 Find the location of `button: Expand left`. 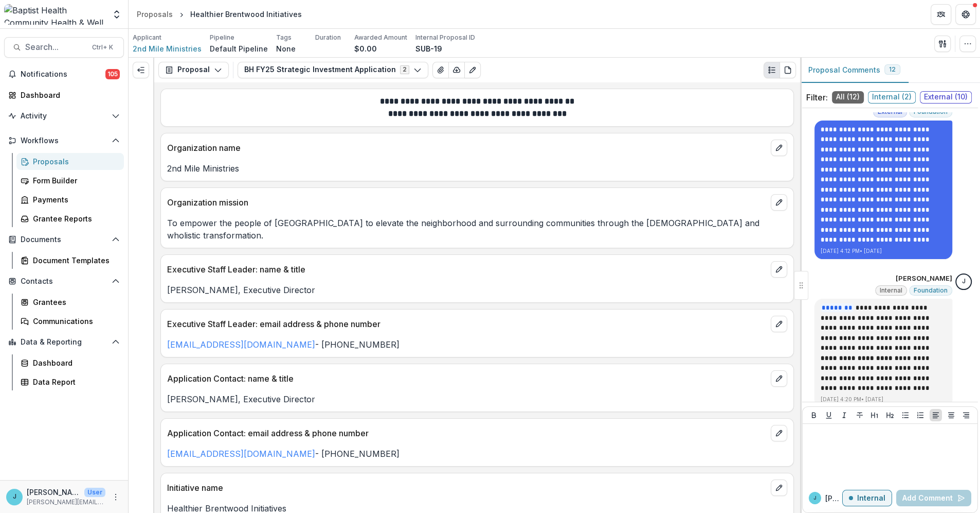

button: Expand left is located at coordinates (141, 70).